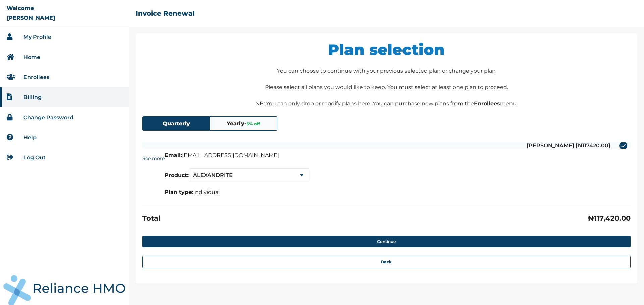 The image size is (644, 305). Describe the element at coordinates (386, 104) in the screenshot. I see `p: NB: You can only drop or modify plans here. You can purchase new plans from the menu.` at that location.